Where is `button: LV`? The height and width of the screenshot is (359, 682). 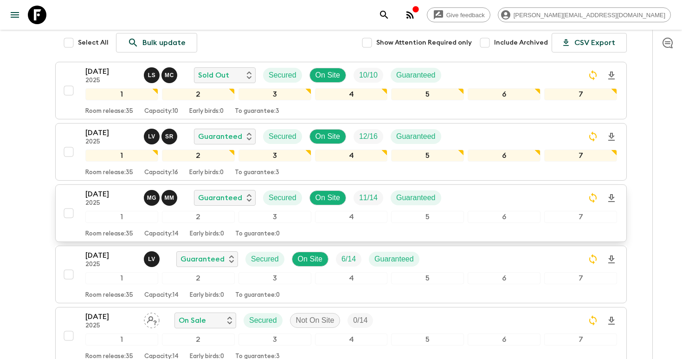 button: LV is located at coordinates (153, 259).